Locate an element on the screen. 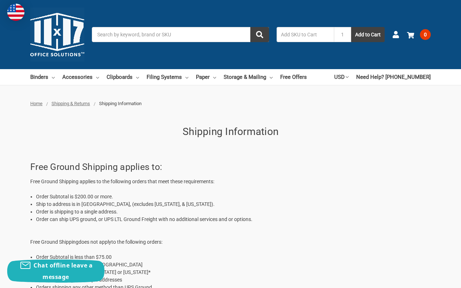 This screenshot has width=461, height=288. a: Free Offers is located at coordinates (294, 77).